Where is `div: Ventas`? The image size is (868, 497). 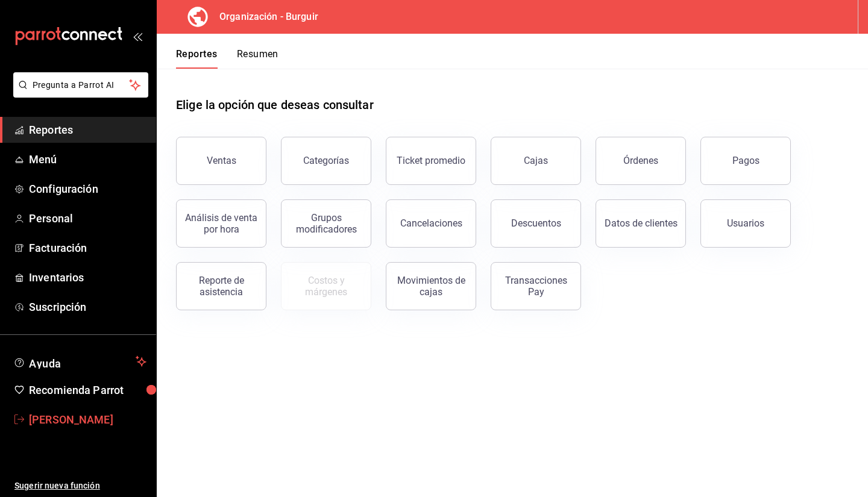
div: Ventas is located at coordinates (221, 160).